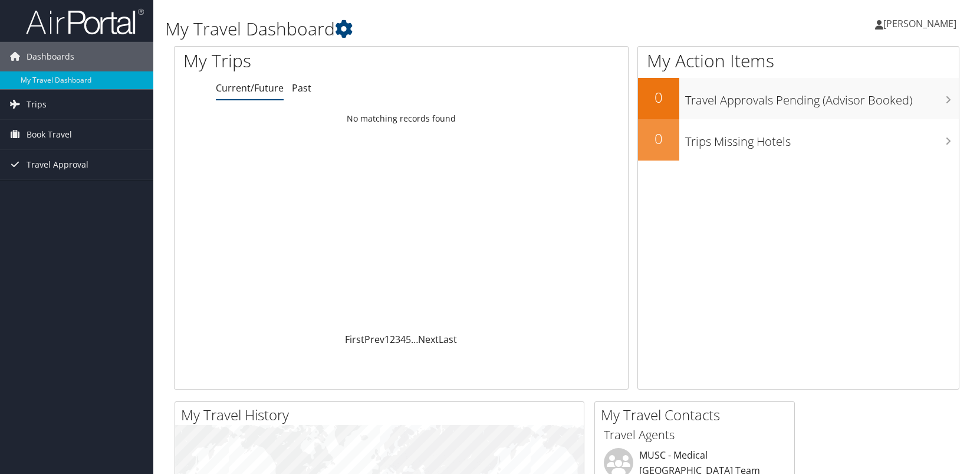 The width and height of the screenshot is (980, 474). What do you see at coordinates (302, 88) in the screenshot?
I see `a: Past` at bounding box center [302, 88].